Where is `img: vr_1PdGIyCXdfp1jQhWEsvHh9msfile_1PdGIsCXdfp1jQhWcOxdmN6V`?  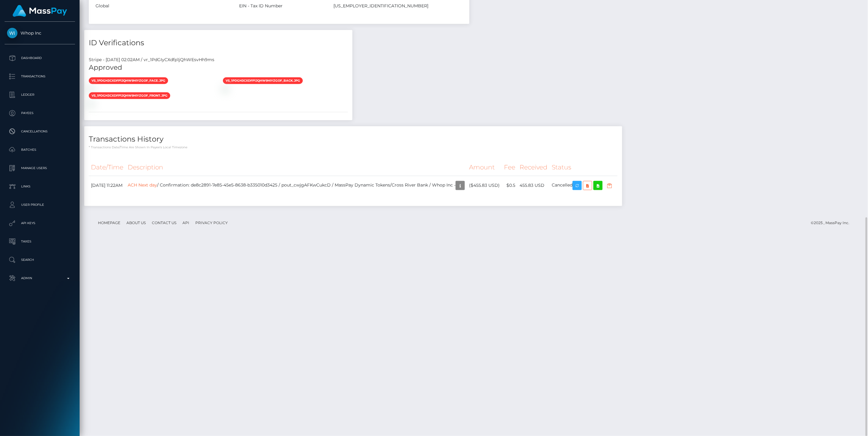
img: vr_1PdGIyCXdfp1jQhWEsvHh9msfile_1PdGIsCXdfp1jQhWcOxdmN6V is located at coordinates (91, 89).